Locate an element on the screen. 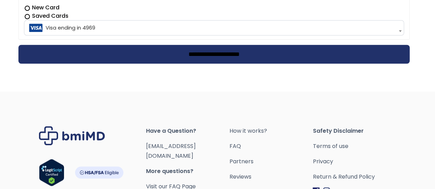 The height and width of the screenshot is (189, 435). a: Reviews is located at coordinates (271, 177).